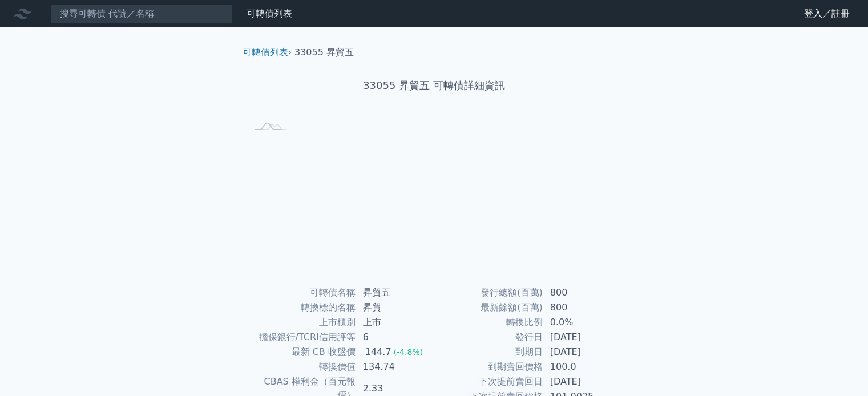 This screenshot has width=868, height=396. I want to click on td: 昇貿五, so click(395, 293).